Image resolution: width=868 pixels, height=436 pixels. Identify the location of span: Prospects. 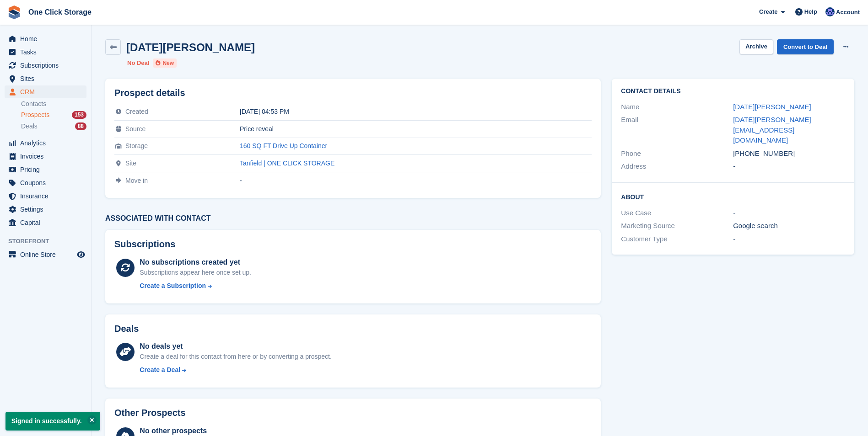
(35, 115).